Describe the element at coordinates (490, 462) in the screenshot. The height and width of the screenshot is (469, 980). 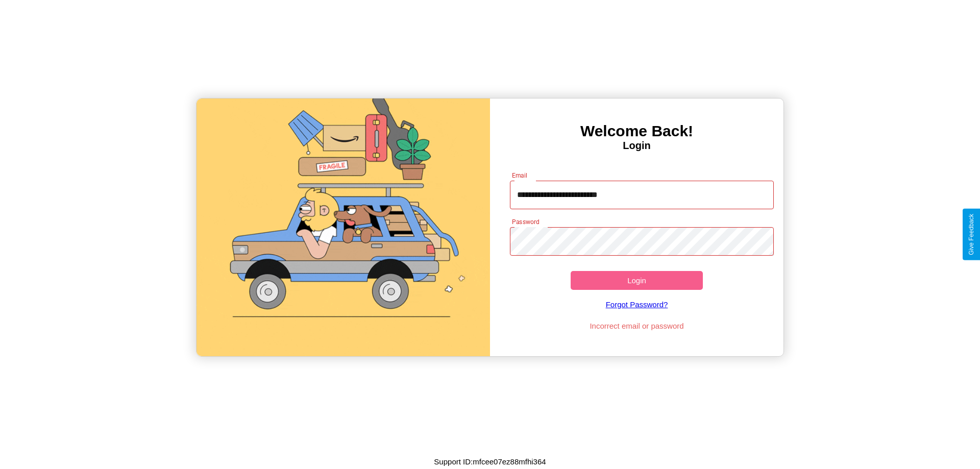
I see `p: Support ID: mfcee07ez88mfhi364` at that location.